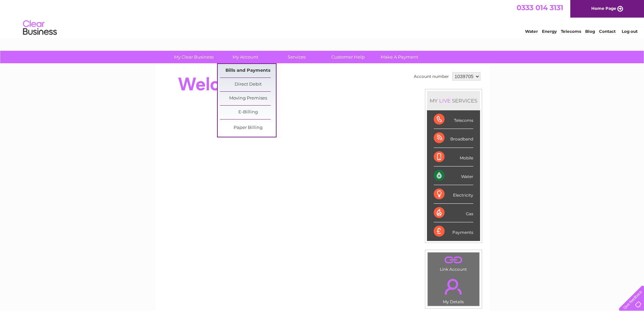 The image size is (644, 311). What do you see at coordinates (630, 31) in the screenshot?
I see `a: Log out` at bounding box center [630, 31].